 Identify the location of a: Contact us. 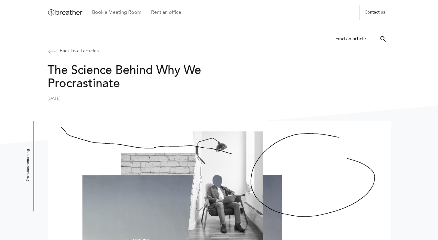
(374, 12).